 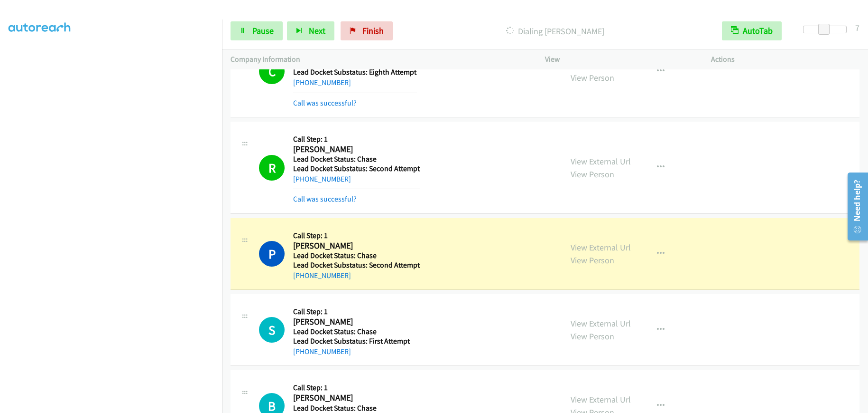 What do you see at coordinates (751, 31) in the screenshot?
I see `button: AutoTab` at bounding box center [751, 31].